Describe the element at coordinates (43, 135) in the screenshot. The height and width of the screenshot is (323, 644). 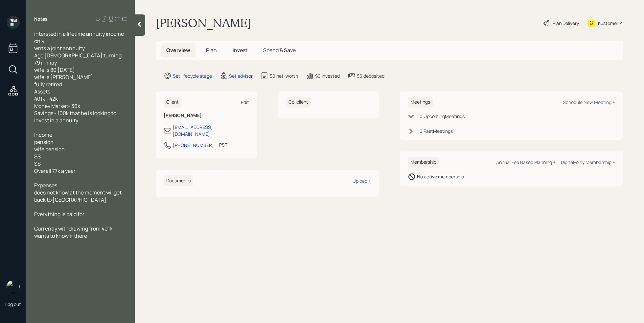
I see `span: Income` at that location.